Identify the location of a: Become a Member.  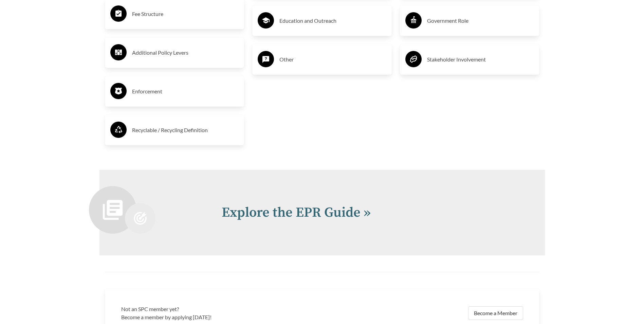
(496, 313).